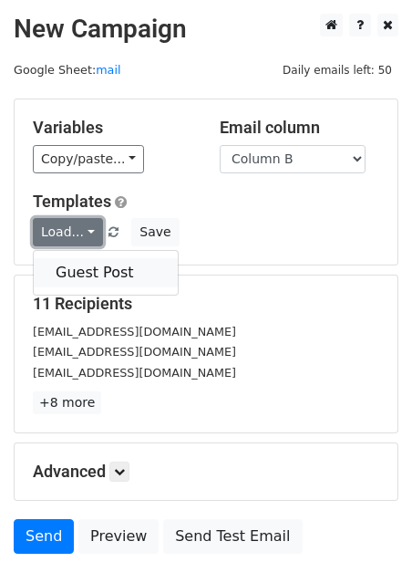 Image resolution: width=412 pixels, height=562 pixels. I want to click on h5: Advanced, so click(206, 472).